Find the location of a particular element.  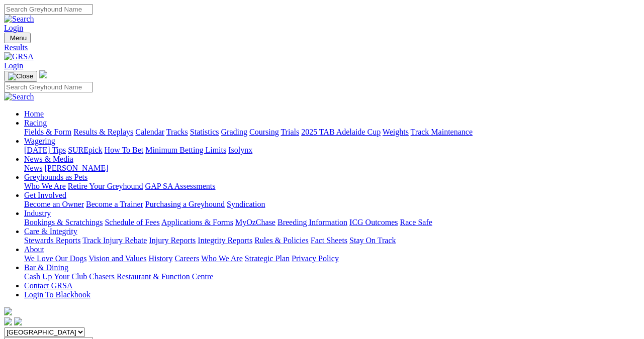

a: Rules & Policies is located at coordinates (281, 240).